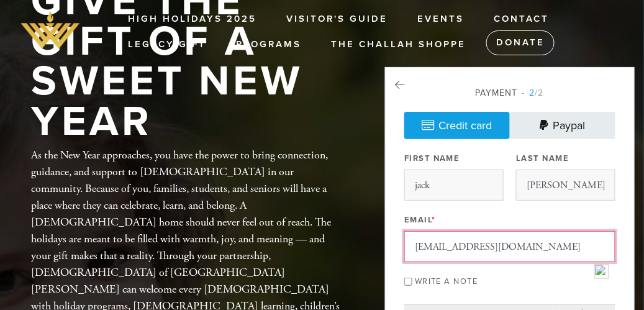 Image resolution: width=644 pixels, height=310 pixels. I want to click on a: Credit card, so click(457, 126).